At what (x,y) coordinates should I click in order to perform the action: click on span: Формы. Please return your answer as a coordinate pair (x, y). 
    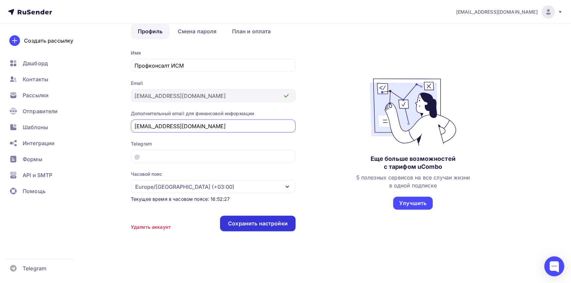
    Looking at the image, I should click on (32, 159).